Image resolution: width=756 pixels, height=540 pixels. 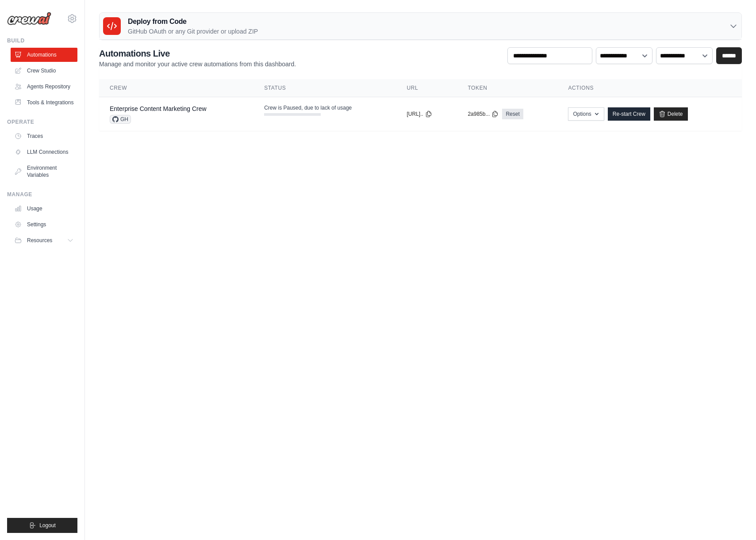 What do you see at coordinates (44, 55) in the screenshot?
I see `a: Automations` at bounding box center [44, 55].